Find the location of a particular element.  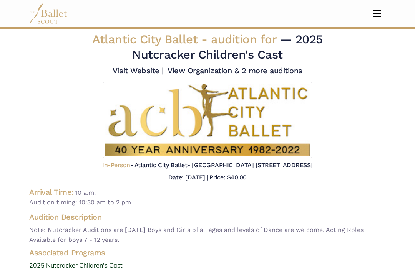

img: Logo is located at coordinates (207, 120).